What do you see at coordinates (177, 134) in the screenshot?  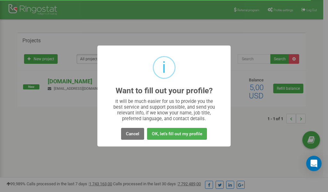 I see `button: OK, let's fill out my profile` at bounding box center [177, 134].